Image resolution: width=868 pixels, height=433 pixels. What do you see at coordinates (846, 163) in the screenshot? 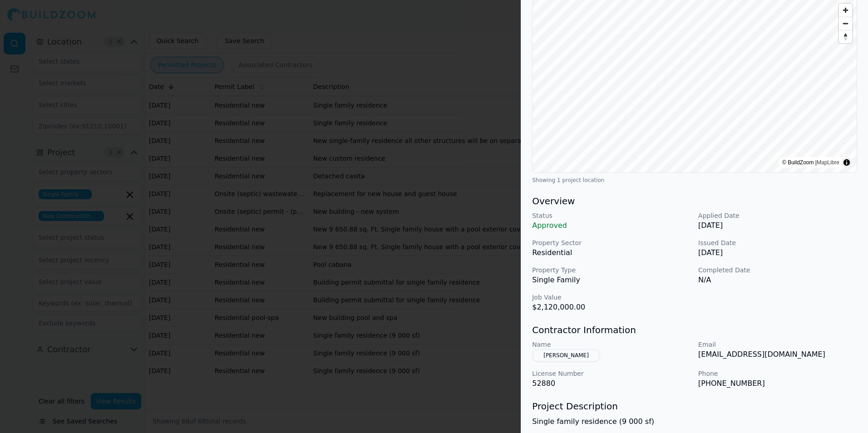
I see `summary: Toggle attribution` at bounding box center [846, 163].